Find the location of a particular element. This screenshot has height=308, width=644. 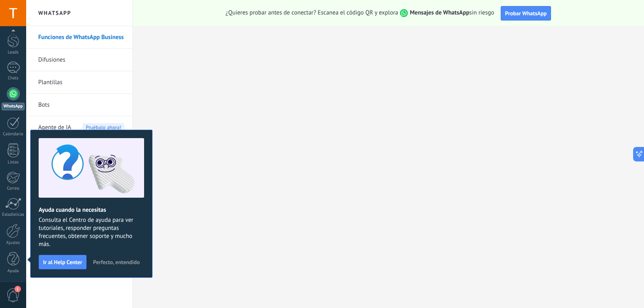

div: Chats is located at coordinates (13, 78).